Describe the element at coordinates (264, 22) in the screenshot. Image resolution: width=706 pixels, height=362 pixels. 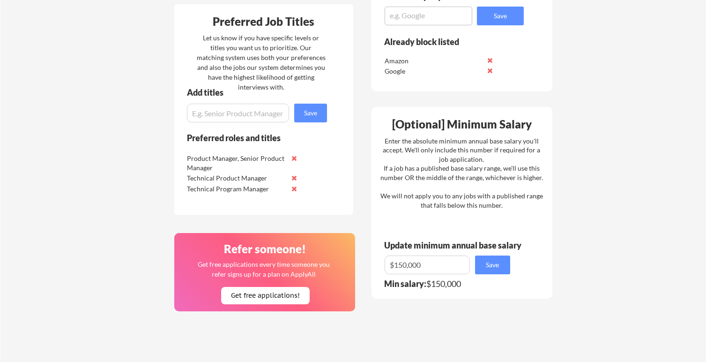
I see `div: Preferred Job Titles` at that location.